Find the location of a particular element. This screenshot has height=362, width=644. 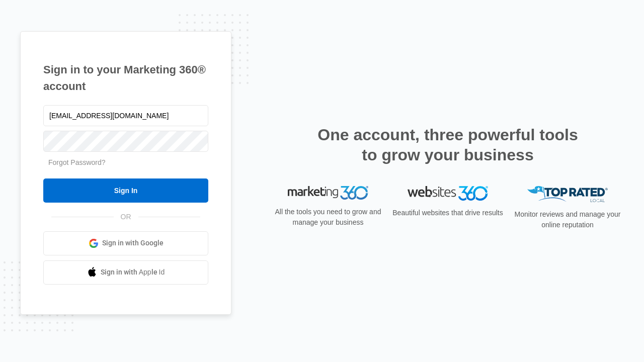

a: Sign in with Apple Id is located at coordinates (126, 273).